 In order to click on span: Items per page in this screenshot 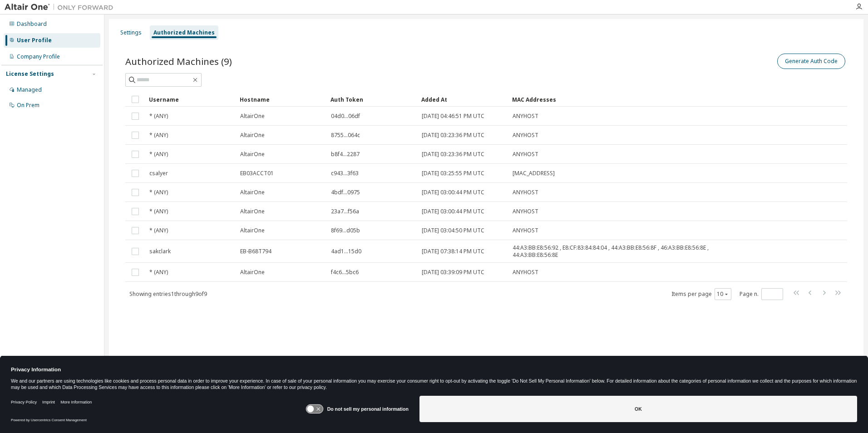, I will do `click(702, 294)`.